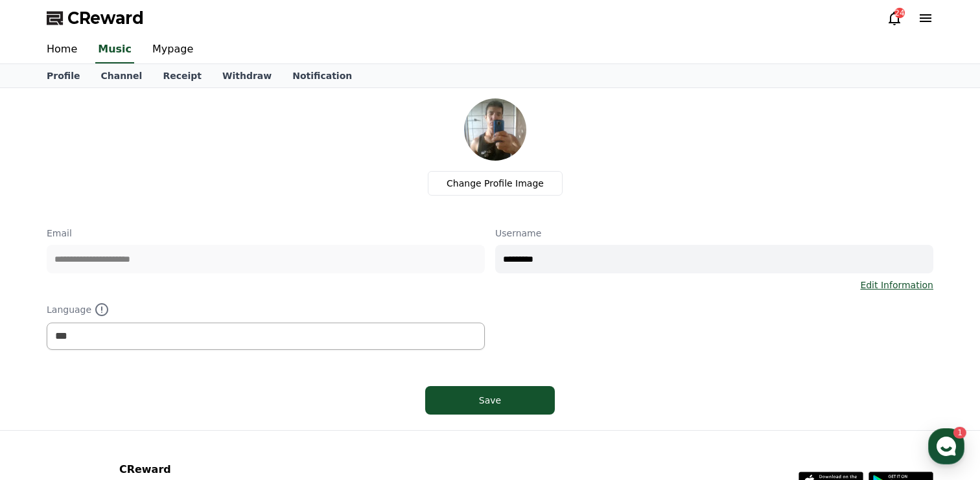  Describe the element at coordinates (105, 18) in the screenshot. I see `span: CReward` at that location.